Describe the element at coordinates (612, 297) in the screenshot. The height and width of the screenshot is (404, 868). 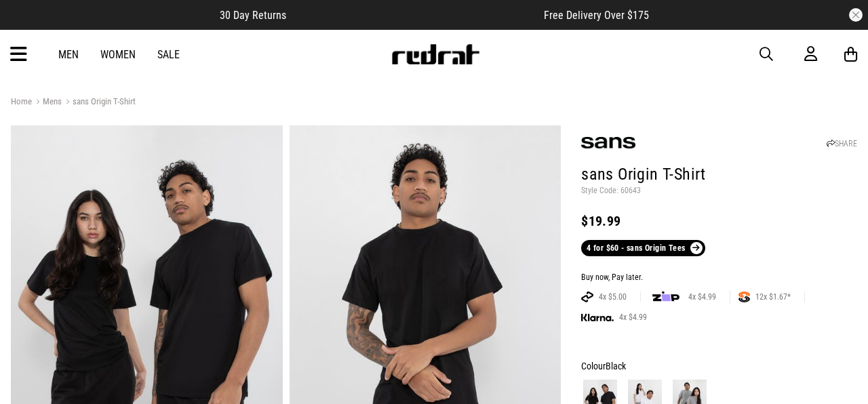
I see `span: 4x $5.00` at that location.